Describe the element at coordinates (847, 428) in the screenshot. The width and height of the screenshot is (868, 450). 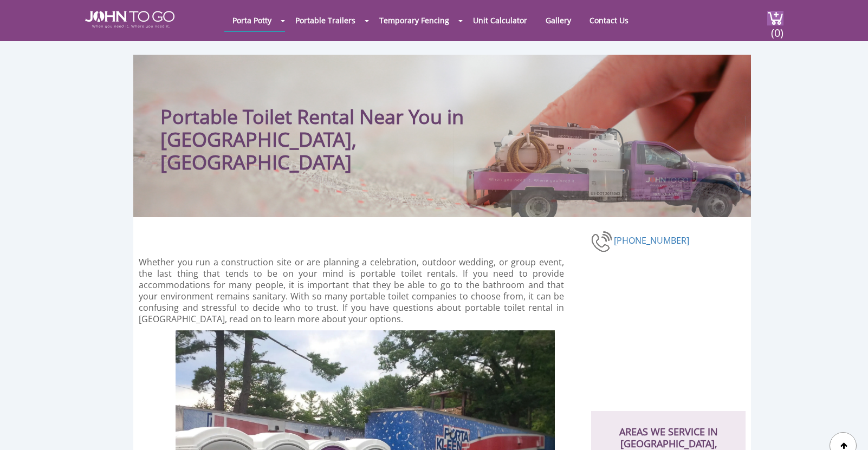
I see `button: Live Chat` at that location.